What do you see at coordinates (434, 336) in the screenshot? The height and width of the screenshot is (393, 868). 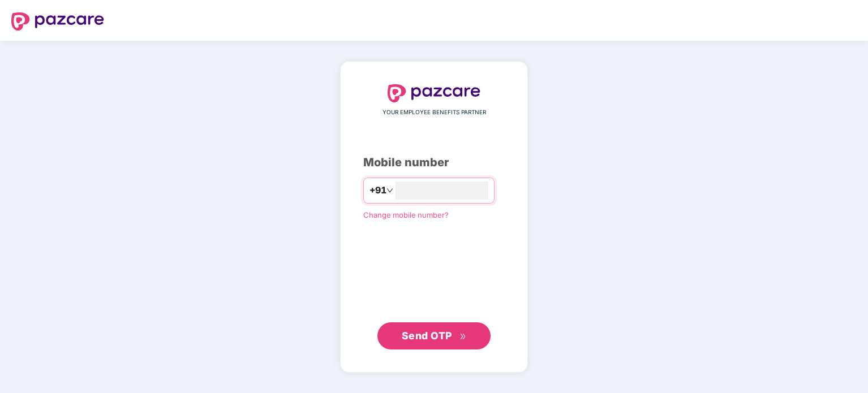 I see `button: Send OTPdouble-right` at bounding box center [434, 336].